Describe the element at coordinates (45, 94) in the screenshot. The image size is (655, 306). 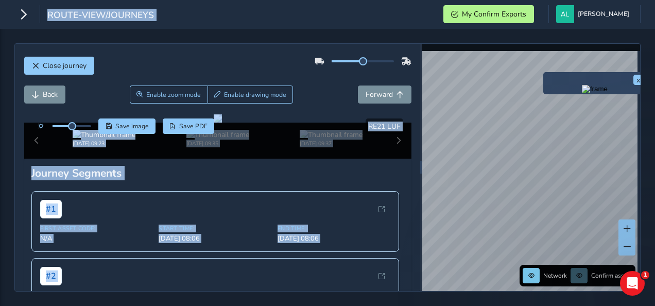
I see `button: Back` at that location.